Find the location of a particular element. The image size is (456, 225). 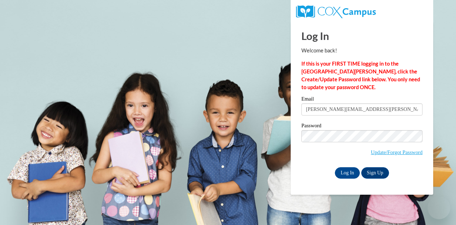

p: Welcome back! is located at coordinates (362, 51).